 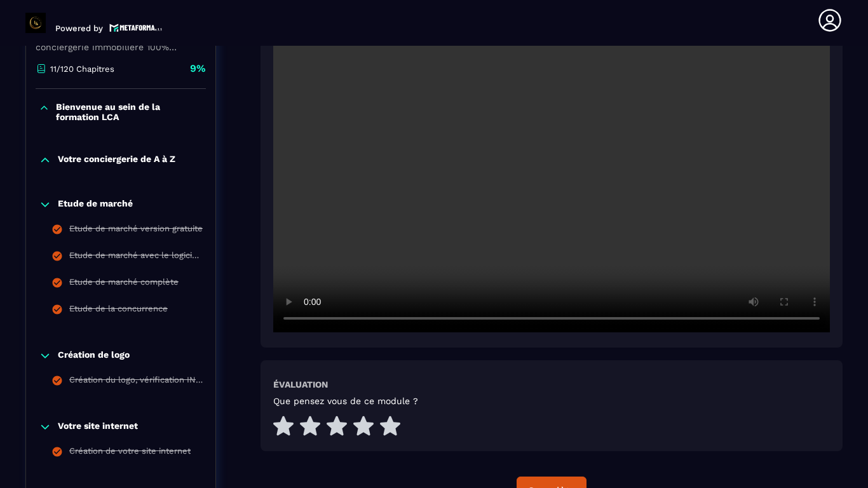 I want to click on p: Bienvenue au sein de la formation LCA, so click(x=129, y=112).